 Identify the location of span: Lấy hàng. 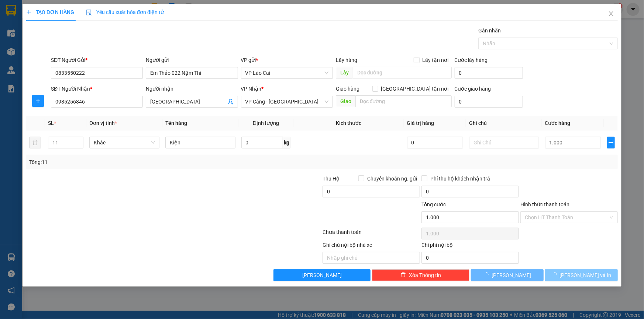
(346, 60).